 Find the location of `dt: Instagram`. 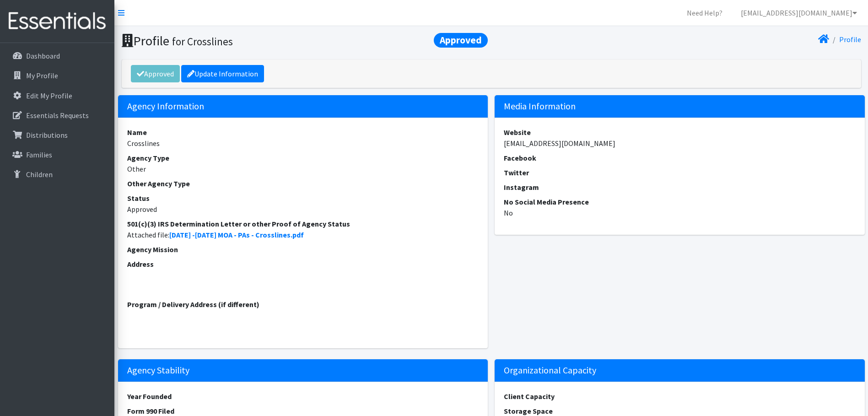

dt: Instagram is located at coordinates (680, 187).